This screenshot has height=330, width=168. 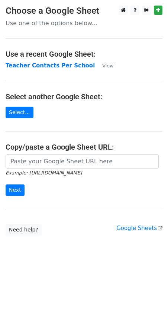 What do you see at coordinates (84, 23) in the screenshot?
I see `p: Use one of the options below...` at bounding box center [84, 23].